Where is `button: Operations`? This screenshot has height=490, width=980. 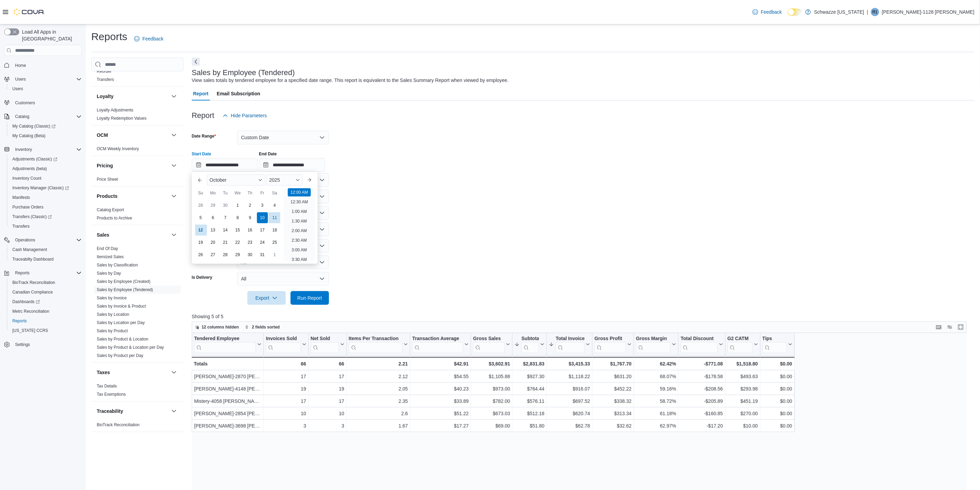
button: Operations is located at coordinates (25, 240).